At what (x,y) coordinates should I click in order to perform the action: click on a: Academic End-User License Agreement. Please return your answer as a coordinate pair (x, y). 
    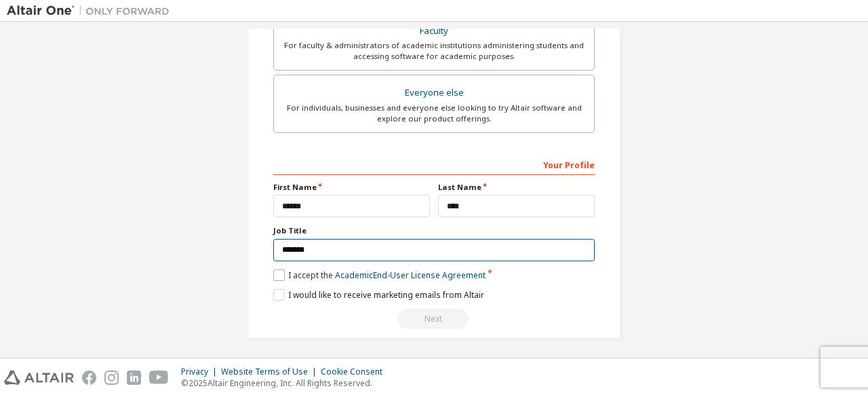
    Looking at the image, I should click on (410, 275).